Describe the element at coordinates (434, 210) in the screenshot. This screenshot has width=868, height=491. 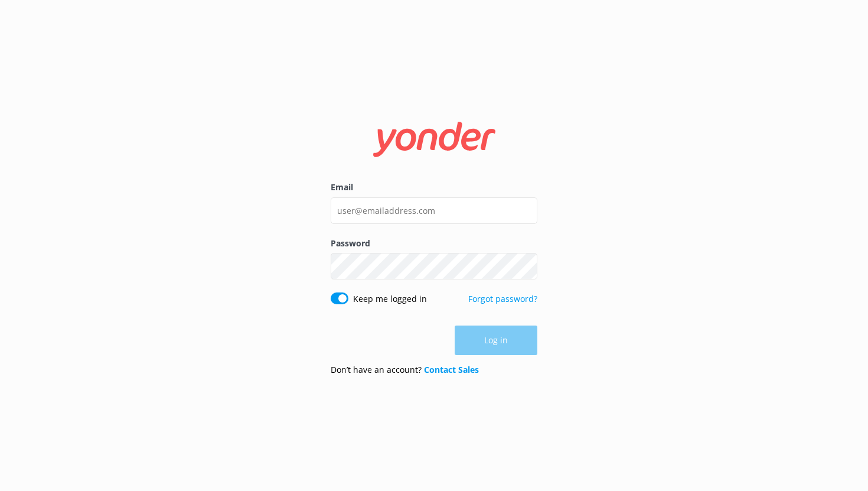
I see `input: user@emailaddress.com` at that location.